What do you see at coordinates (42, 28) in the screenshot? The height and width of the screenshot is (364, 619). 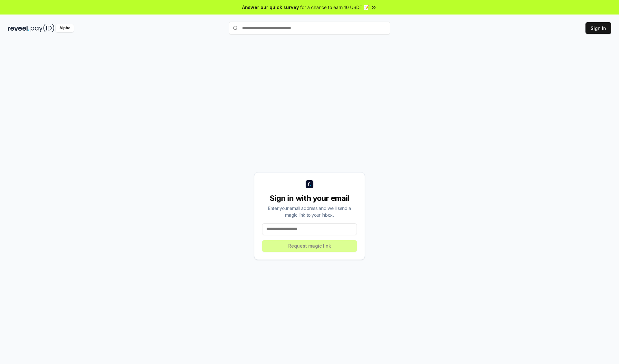 I see `img: pay_id` at bounding box center [42, 28].